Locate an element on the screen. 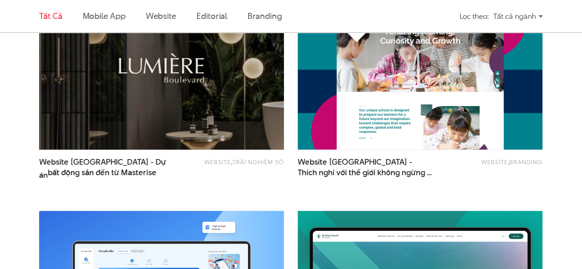  span: Thích nghi với thế giới không ngừng chuyển động is located at coordinates (365, 172).